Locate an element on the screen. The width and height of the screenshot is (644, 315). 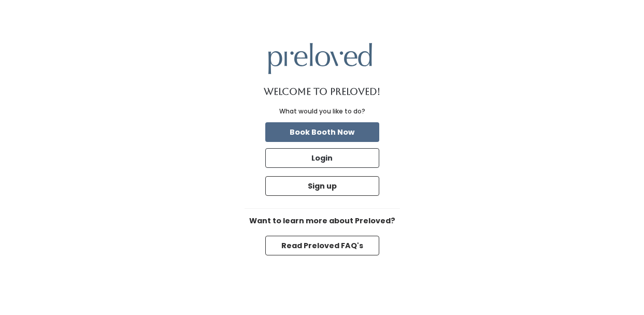
div: What would you like to do? is located at coordinates (322, 111).